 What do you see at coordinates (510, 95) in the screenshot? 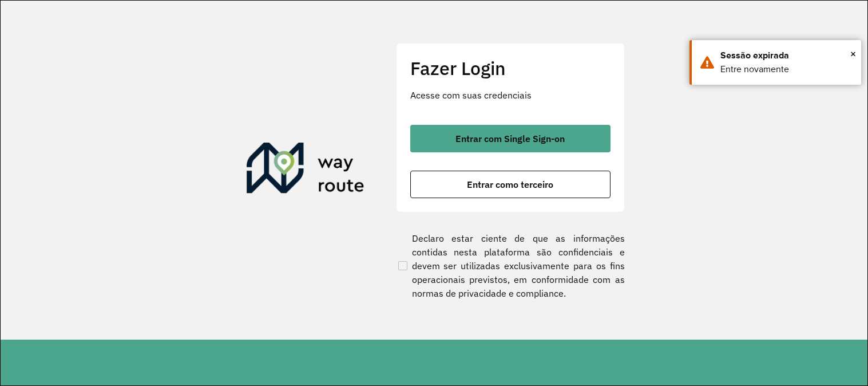
I see `p: Acesse com suas credenciais` at bounding box center [510, 95].